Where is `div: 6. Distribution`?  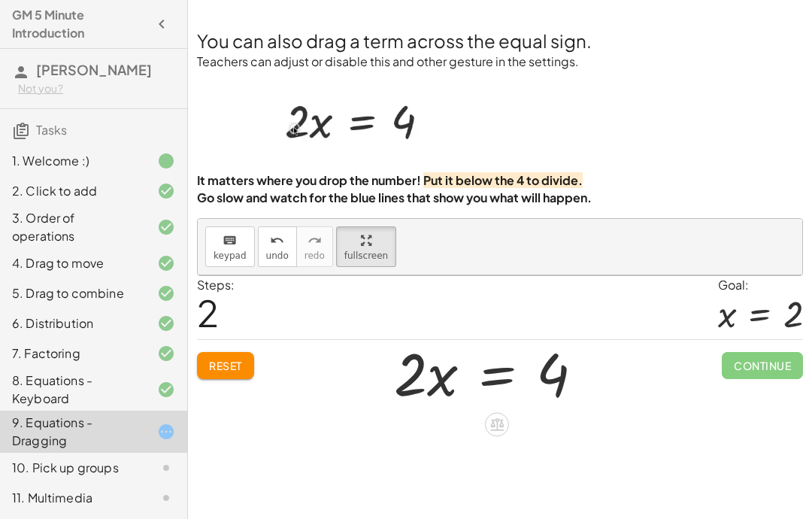 div: 6. Distribution is located at coordinates (72, 323).